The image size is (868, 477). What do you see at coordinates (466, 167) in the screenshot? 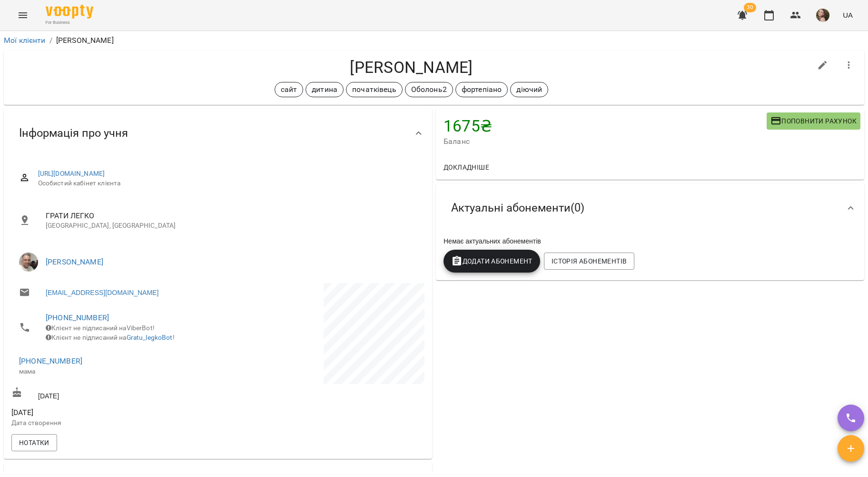
I see `span: Докладніше` at bounding box center [466, 167].